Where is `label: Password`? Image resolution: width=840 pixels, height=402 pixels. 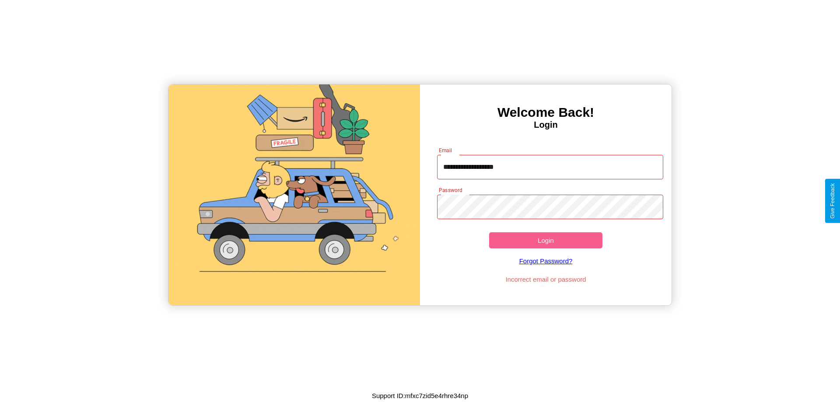
label: Password is located at coordinates (450, 190).